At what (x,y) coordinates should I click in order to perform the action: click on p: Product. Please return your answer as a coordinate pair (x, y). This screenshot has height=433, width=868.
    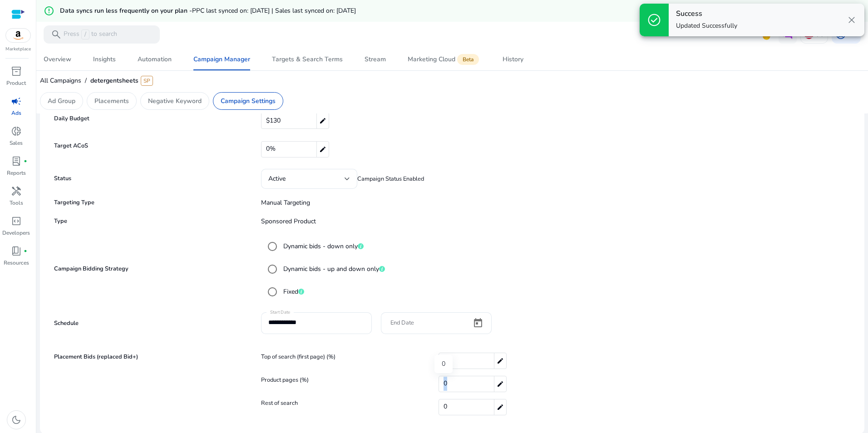
    Looking at the image, I should click on (16, 83).